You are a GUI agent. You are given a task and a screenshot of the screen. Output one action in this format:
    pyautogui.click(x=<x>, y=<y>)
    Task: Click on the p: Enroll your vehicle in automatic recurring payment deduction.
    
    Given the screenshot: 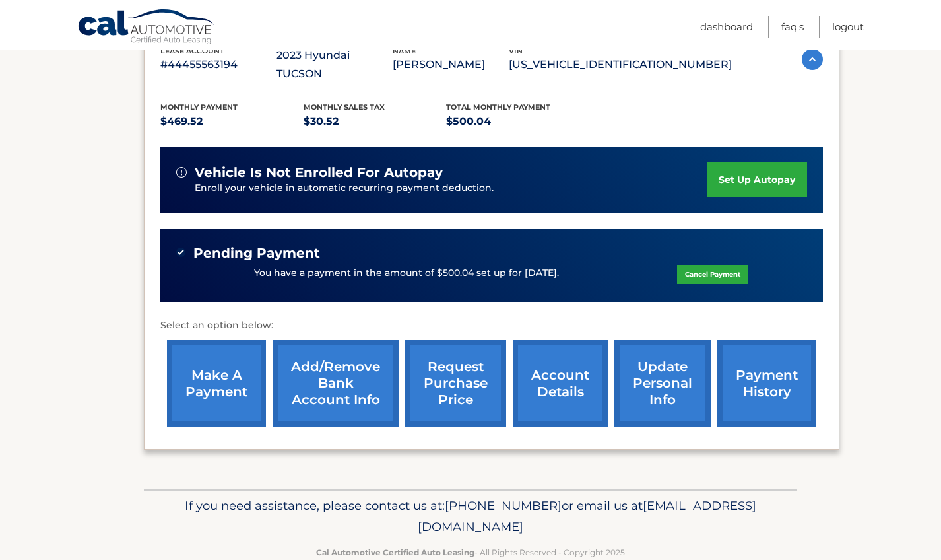 What is the action you would take?
    pyautogui.click(x=451, y=188)
    